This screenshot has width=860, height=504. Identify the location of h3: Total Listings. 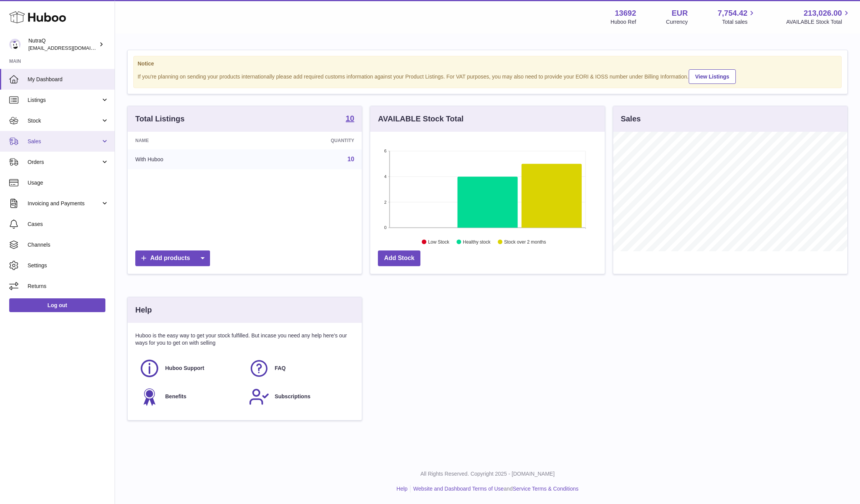
(160, 119).